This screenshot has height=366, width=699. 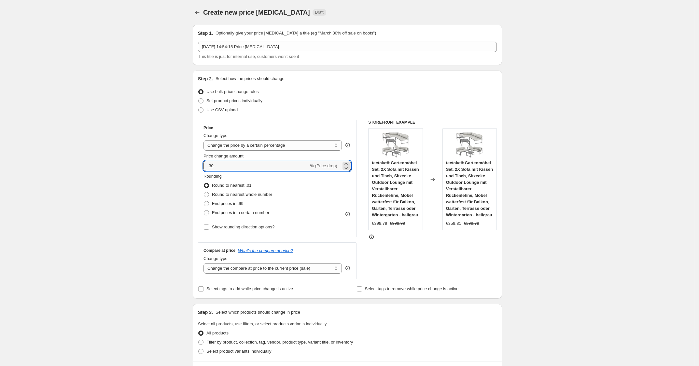 What do you see at coordinates (280, 342) in the screenshot?
I see `span: Filter by product, collection, tag, vendor, product type, variant title, or inventory` at bounding box center [280, 342].